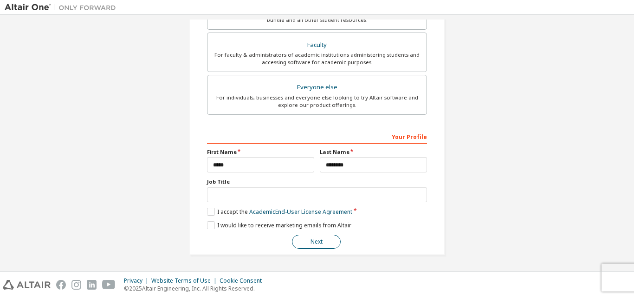 This screenshot has height=298, width=634. I want to click on label: Last Name, so click(373, 152).